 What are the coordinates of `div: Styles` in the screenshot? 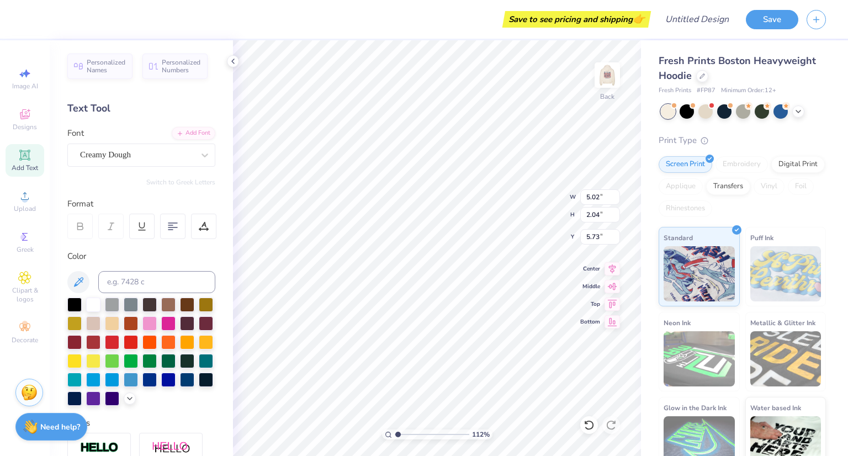 It's located at (141, 423).